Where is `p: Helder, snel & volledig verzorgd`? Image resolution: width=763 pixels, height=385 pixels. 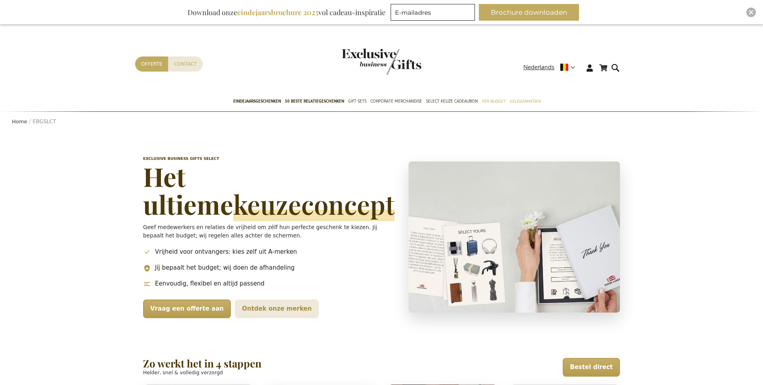 p: Helder, snel & volledig verzorgd is located at coordinates (202, 372).